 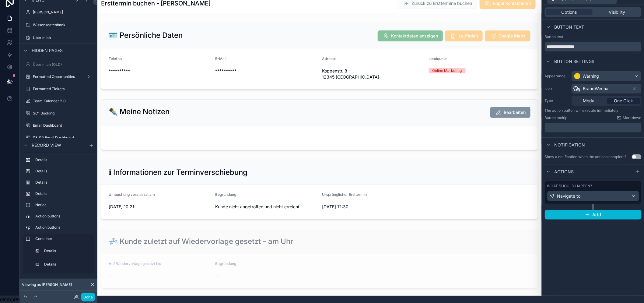 What do you see at coordinates (554, 37) in the screenshot?
I see `label: Button text` at bounding box center [554, 37].